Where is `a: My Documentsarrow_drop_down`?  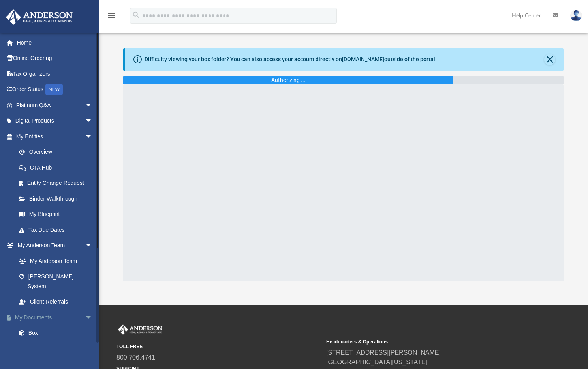
a: My Documentsarrow_drop_down is located at coordinates (55, 318).